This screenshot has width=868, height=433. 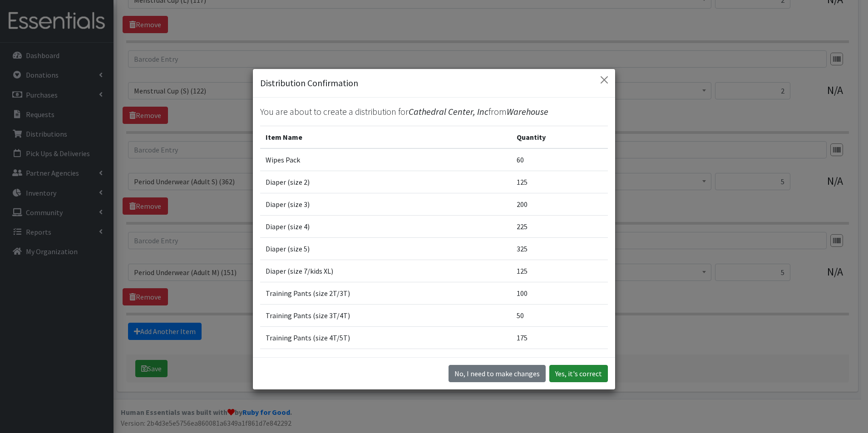 I want to click on td: Wipes Pack, so click(x=385, y=160).